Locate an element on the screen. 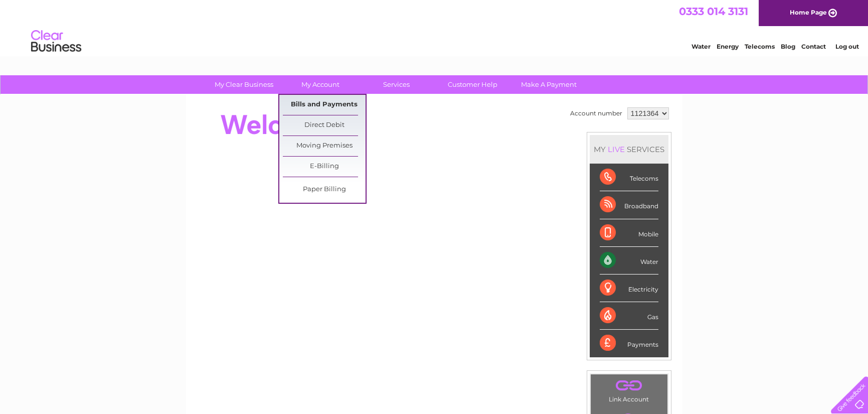  div: LIVE is located at coordinates (617, 149).